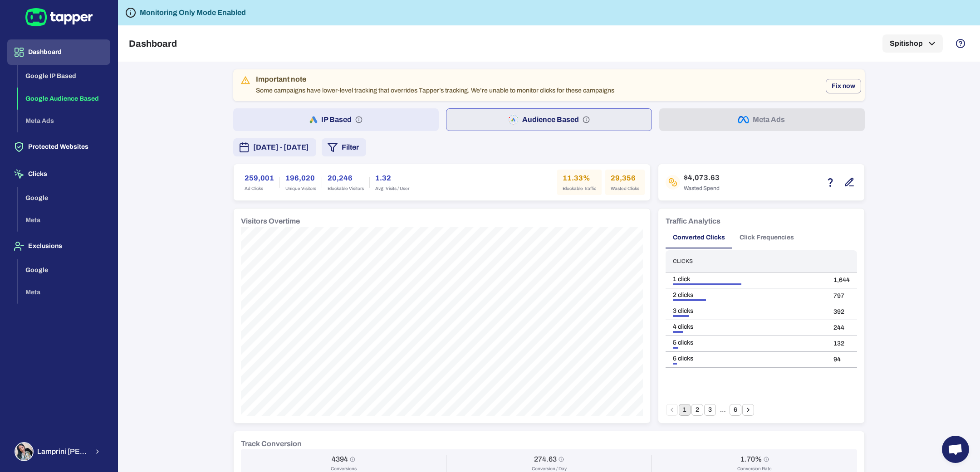  What do you see at coordinates (359, 119) in the screenshot?
I see `svg: IP based: Search, Display, and Shopping.` at bounding box center [359, 119].